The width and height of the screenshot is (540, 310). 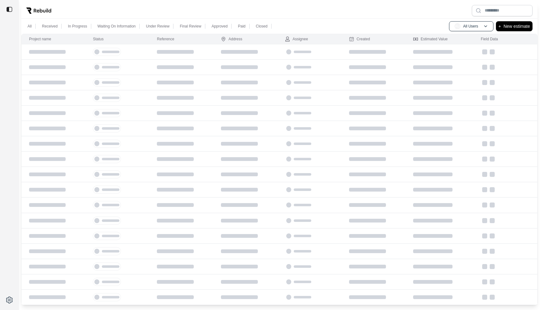 I want to click on span: AU, so click(x=458, y=26).